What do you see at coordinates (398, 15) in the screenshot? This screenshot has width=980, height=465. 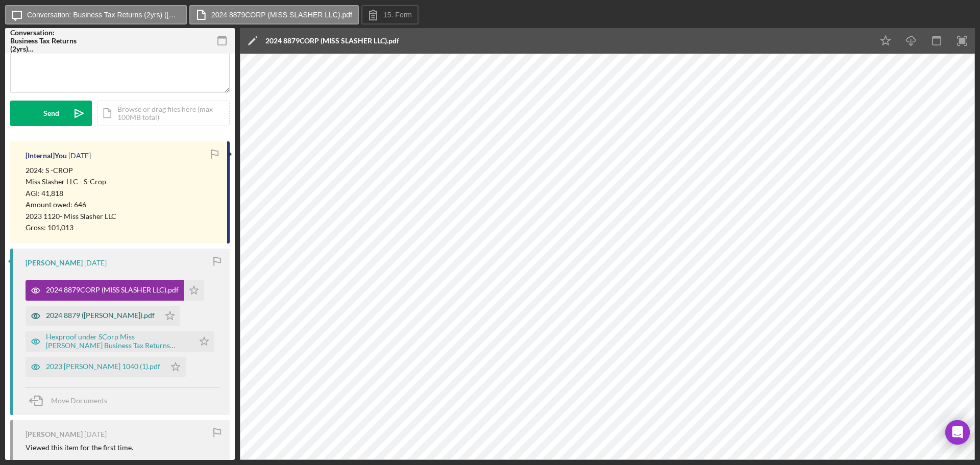 I see `label: 15. Form` at bounding box center [398, 15].